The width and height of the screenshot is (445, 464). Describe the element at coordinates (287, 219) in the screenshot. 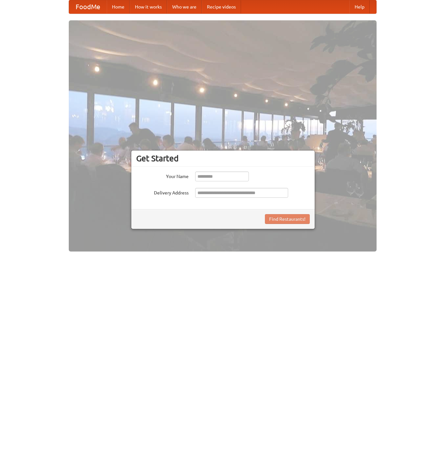

I see `button: Find Restaurants!` at that location.